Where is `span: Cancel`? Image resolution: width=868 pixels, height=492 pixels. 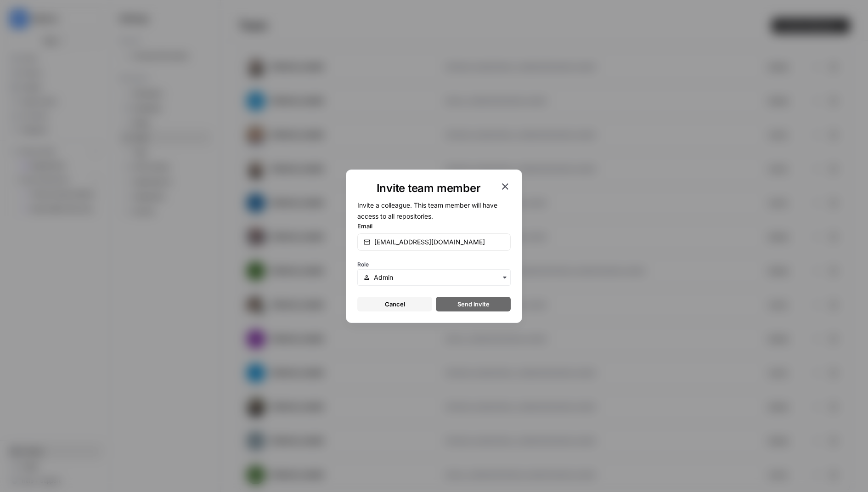
span: Cancel is located at coordinates (395, 304).